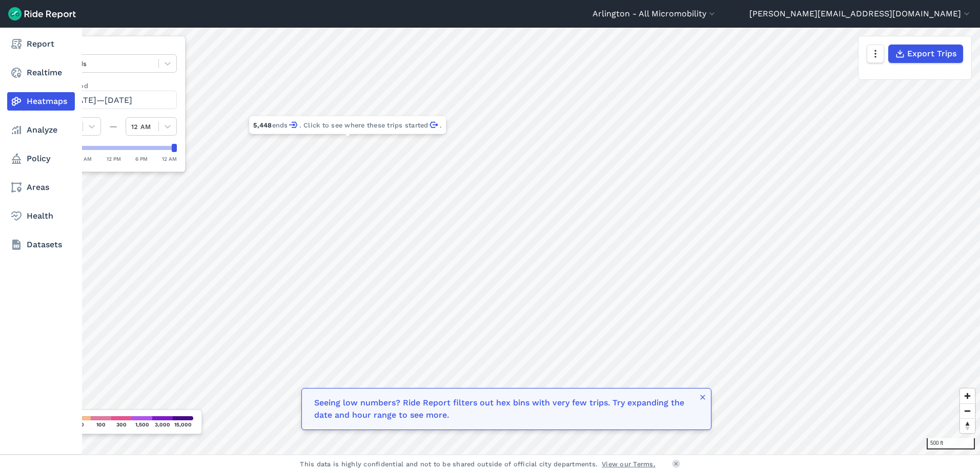 The width and height of the screenshot is (980, 473). Describe the element at coordinates (932, 54) in the screenshot. I see `span: Export Trips` at that location.